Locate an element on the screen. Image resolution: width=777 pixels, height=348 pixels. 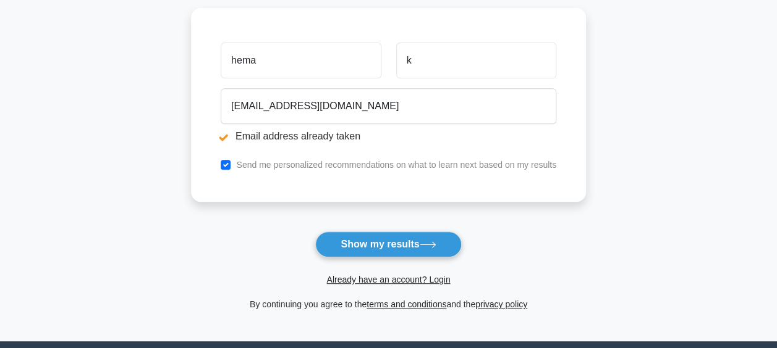
li: Email address already taken is located at coordinates (388, 137).